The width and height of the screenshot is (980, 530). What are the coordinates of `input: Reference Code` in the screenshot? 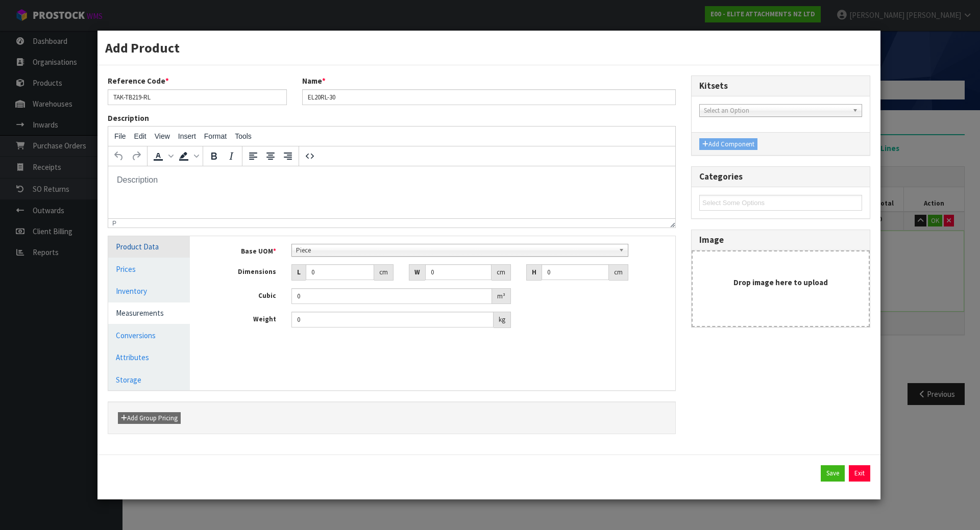 It's located at (197, 97).